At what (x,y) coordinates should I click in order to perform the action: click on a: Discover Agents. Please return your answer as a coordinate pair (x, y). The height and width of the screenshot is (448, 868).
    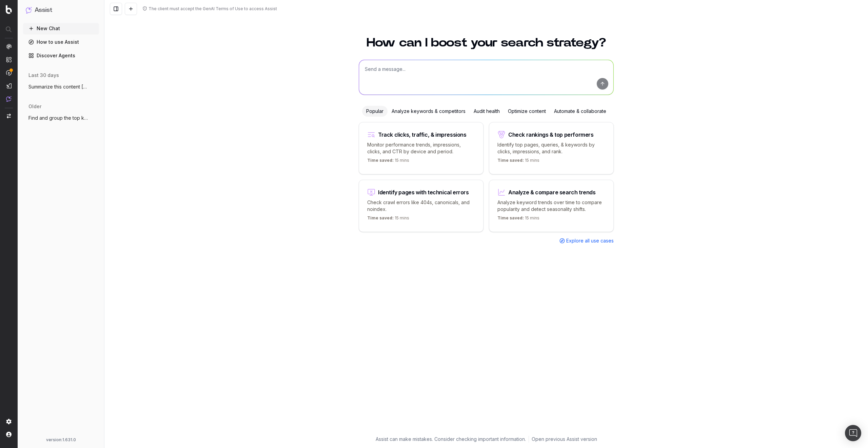
    Looking at the image, I should click on (61, 55).